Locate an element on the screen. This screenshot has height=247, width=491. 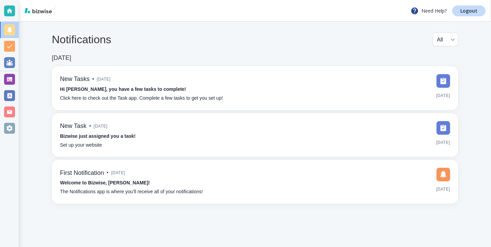
p: Logout is located at coordinates (469, 11).